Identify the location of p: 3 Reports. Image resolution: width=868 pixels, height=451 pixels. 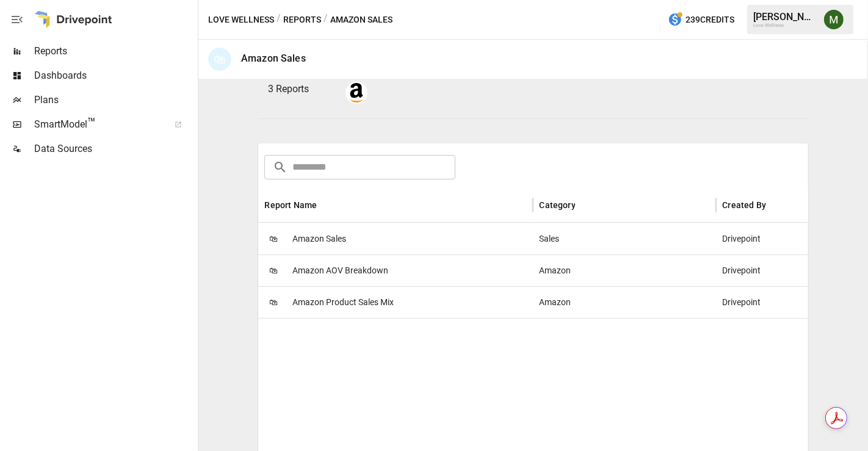
(302, 89).